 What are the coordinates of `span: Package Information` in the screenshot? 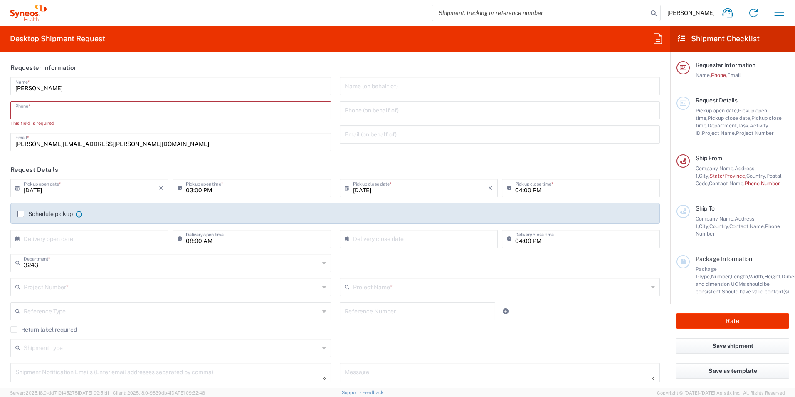 It's located at (724, 259).